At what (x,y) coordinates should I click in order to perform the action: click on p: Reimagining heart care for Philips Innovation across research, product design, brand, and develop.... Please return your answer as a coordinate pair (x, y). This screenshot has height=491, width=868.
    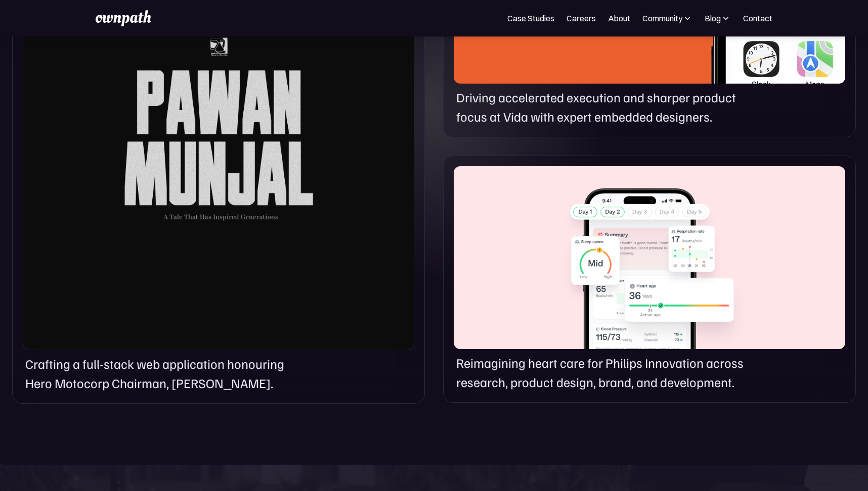
    Looking at the image, I should click on (607, 372).